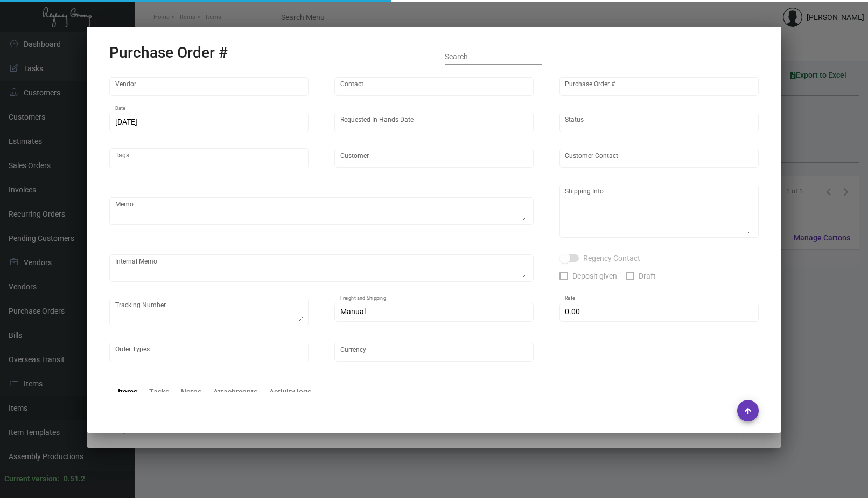 The width and height of the screenshot is (868, 498). What do you see at coordinates (352, 311) in the screenshot?
I see `span: Manual` at bounding box center [352, 311].